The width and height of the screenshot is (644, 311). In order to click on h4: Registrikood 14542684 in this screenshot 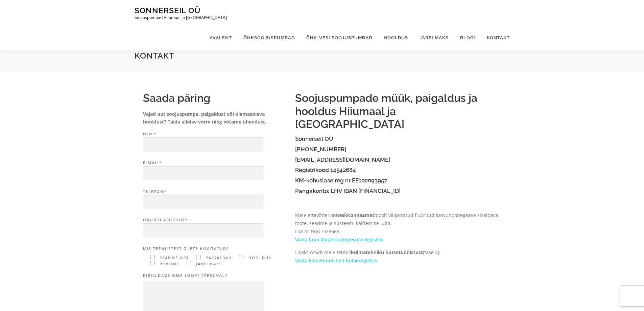, I will do `click(398, 170)`.